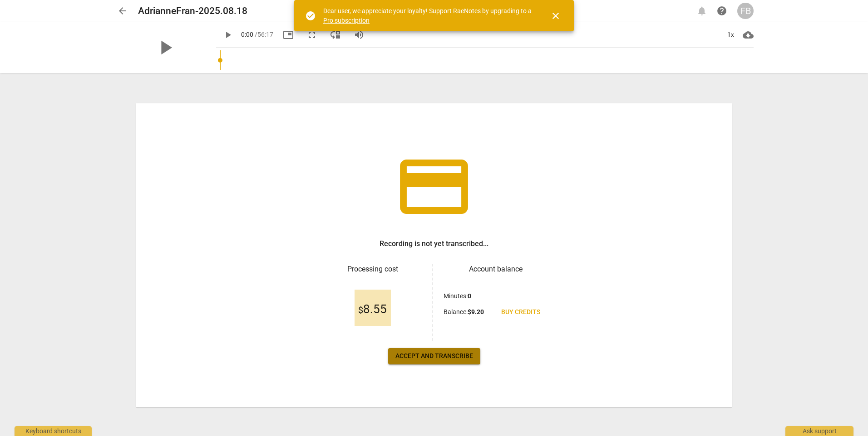 The image size is (868, 436). I want to click on a: Help, so click(722, 11).